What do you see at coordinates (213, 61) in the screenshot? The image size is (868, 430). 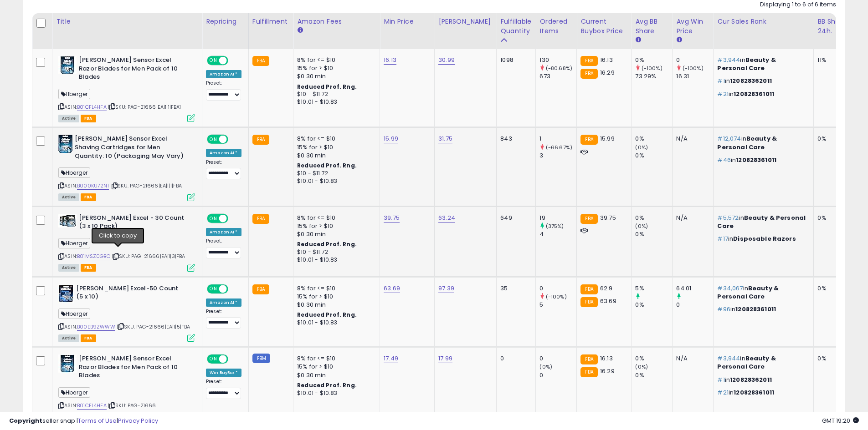 I see `span: ON` at bounding box center [213, 61].